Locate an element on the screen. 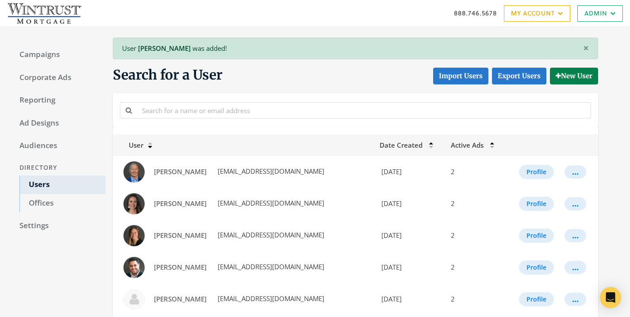 The image size is (630, 317). img: Aimee Renkes profile is located at coordinates (134, 204).